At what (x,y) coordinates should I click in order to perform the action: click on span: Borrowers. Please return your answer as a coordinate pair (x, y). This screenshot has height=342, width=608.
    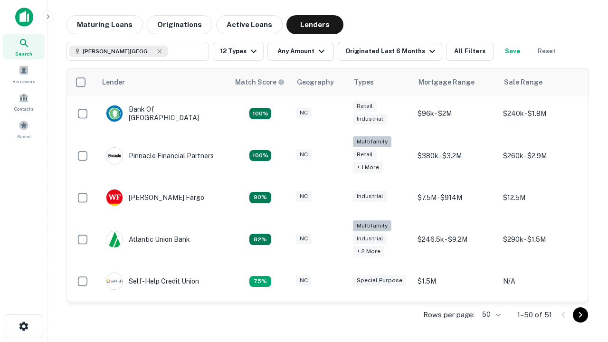
    Looking at the image, I should click on (24, 81).